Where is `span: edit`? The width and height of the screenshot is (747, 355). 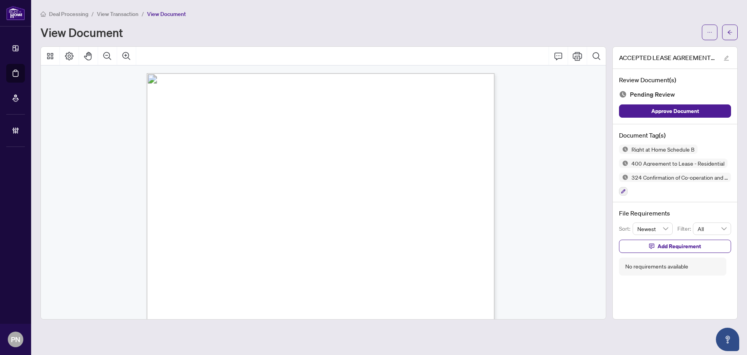
span: edit is located at coordinates (727, 58).